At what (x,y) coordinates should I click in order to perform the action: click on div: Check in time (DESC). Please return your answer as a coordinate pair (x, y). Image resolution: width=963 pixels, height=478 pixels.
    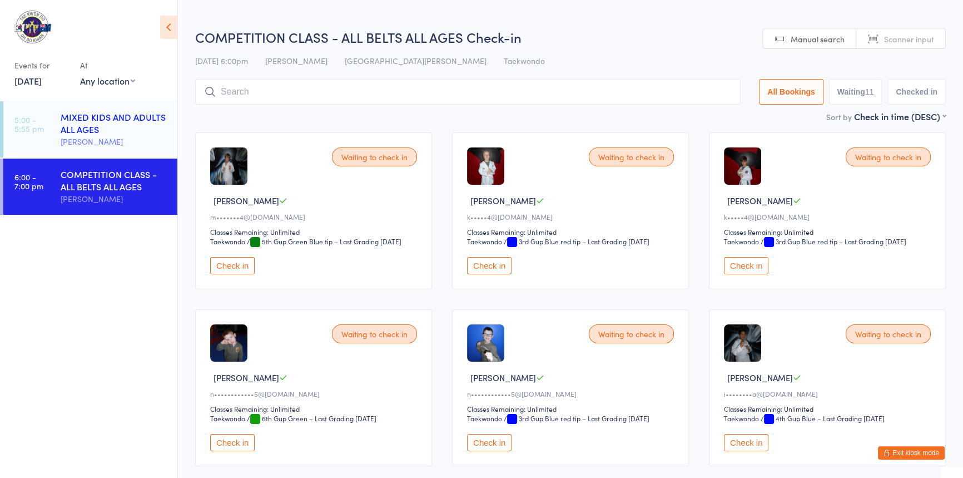
    Looking at the image, I should click on (900, 116).